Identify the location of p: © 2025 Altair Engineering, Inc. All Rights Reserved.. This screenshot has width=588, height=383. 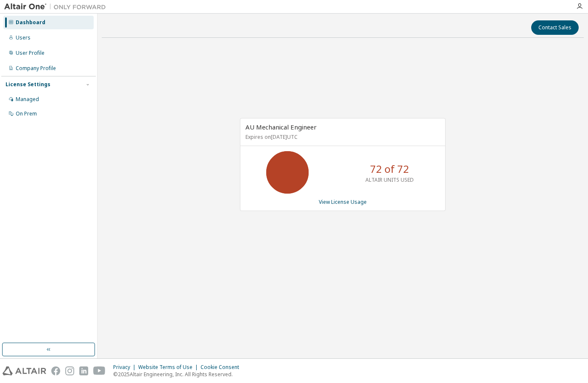
(179, 374).